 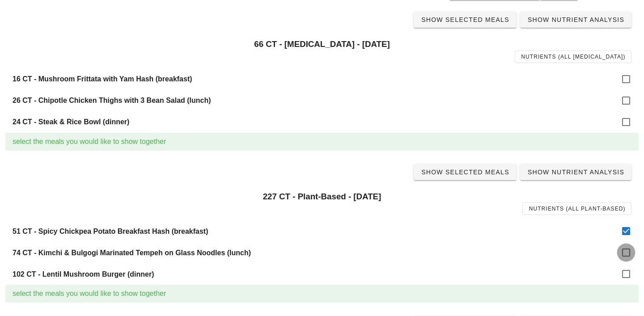 What do you see at coordinates (313, 78) in the screenshot?
I see `h4: 16 CT - Mushroom Frittata with Yam Hash (breakfast)` at bounding box center [313, 78].